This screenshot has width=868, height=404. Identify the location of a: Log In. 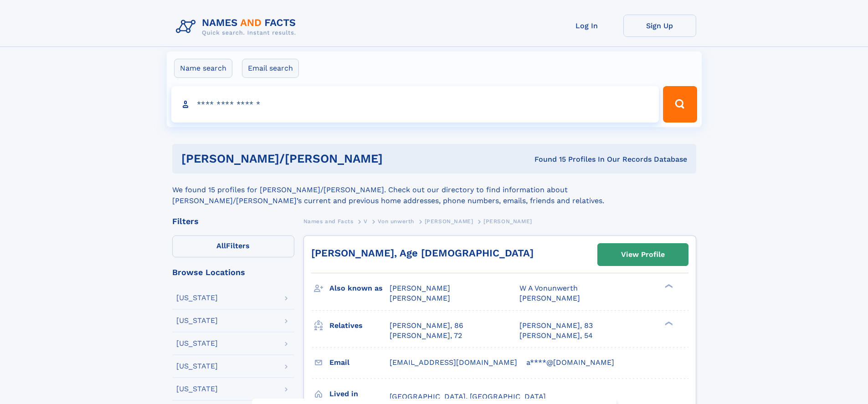
(587, 25).